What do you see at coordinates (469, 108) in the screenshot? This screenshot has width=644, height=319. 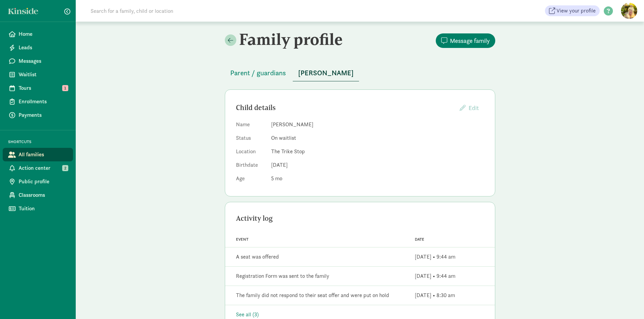 I see `button: Edit` at bounding box center [469, 108].